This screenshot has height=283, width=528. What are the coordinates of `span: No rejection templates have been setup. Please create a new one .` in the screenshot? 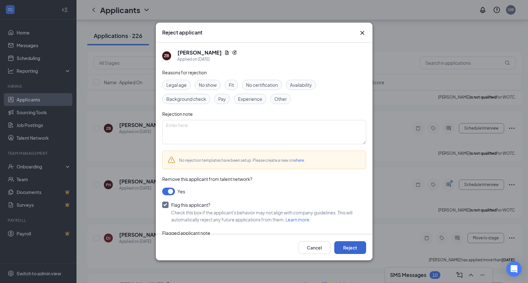 It's located at (242, 160).